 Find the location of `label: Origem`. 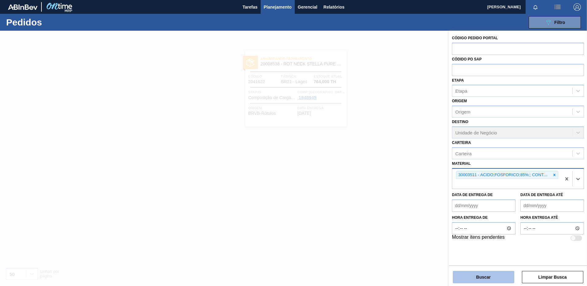

label: Origem is located at coordinates (460, 101).